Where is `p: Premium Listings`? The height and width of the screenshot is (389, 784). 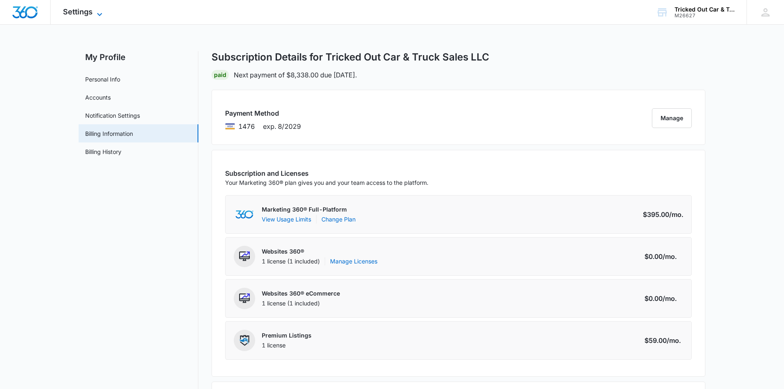
p: Premium Listings is located at coordinates (286, 335).